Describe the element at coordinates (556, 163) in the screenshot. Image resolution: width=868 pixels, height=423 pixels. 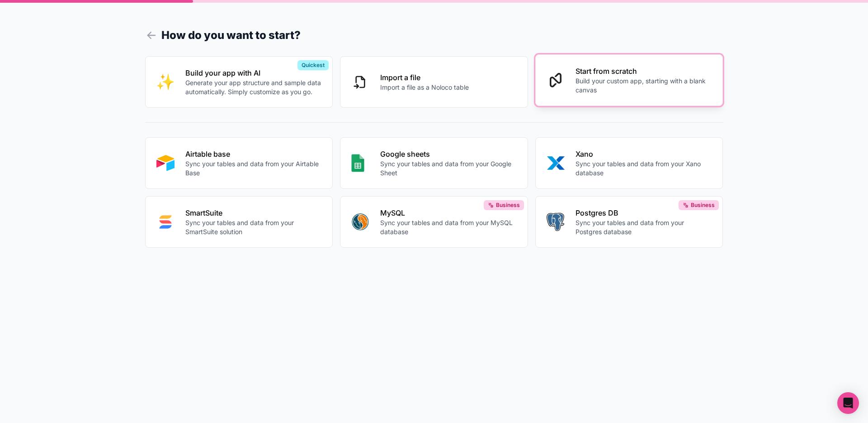
I see `img: XANO` at that location.